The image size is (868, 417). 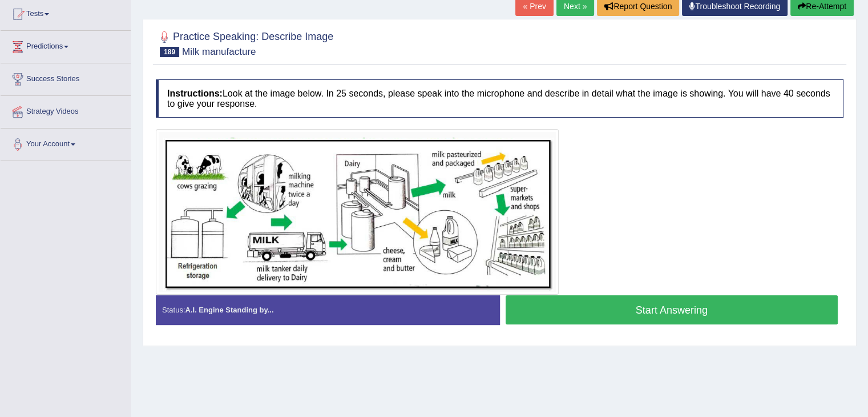 I want to click on a: Predictions, so click(x=66, y=45).